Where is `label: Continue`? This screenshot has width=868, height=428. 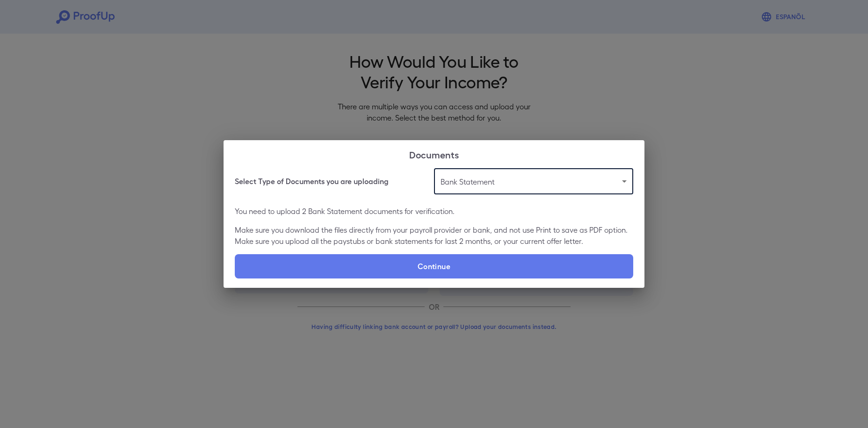
label: Continue is located at coordinates (434, 267).